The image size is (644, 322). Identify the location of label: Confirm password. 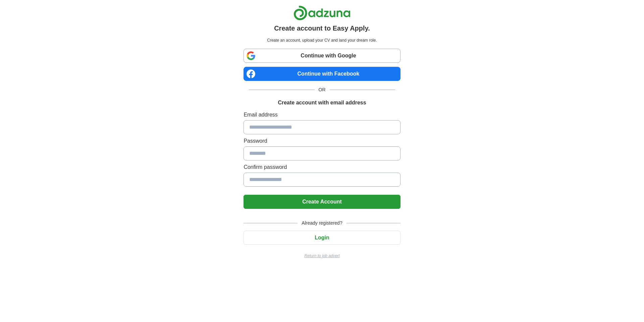
(322, 167).